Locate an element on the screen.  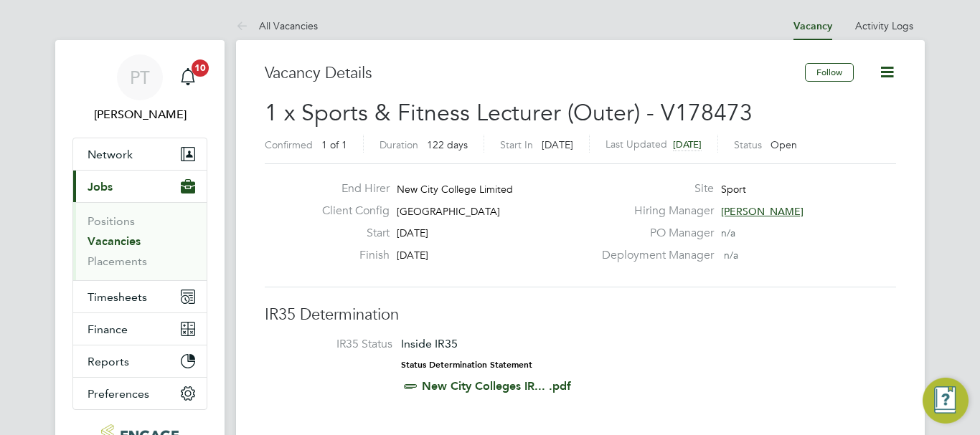
span: Timesheets is located at coordinates (117, 297).